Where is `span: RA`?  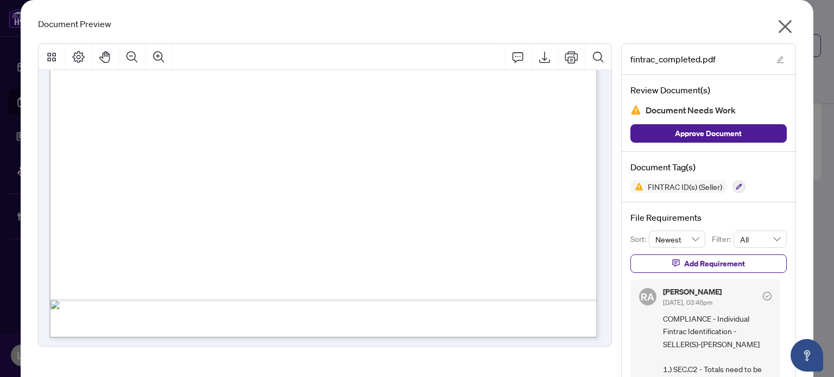
span: RA is located at coordinates (647, 297).